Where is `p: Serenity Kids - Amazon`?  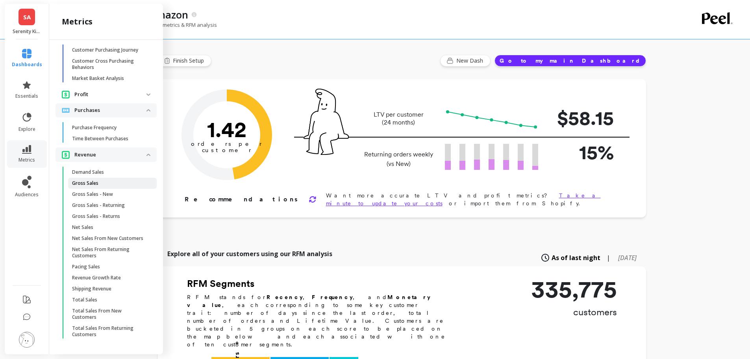
p: Serenity Kids - Amazon is located at coordinates (27, 32).